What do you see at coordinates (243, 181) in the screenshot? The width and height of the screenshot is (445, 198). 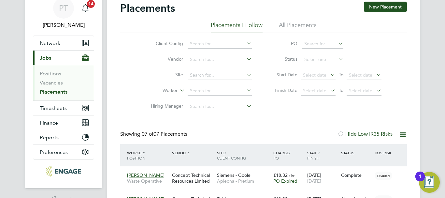 I see `span: Apleona - Pretium` at bounding box center [243, 181].